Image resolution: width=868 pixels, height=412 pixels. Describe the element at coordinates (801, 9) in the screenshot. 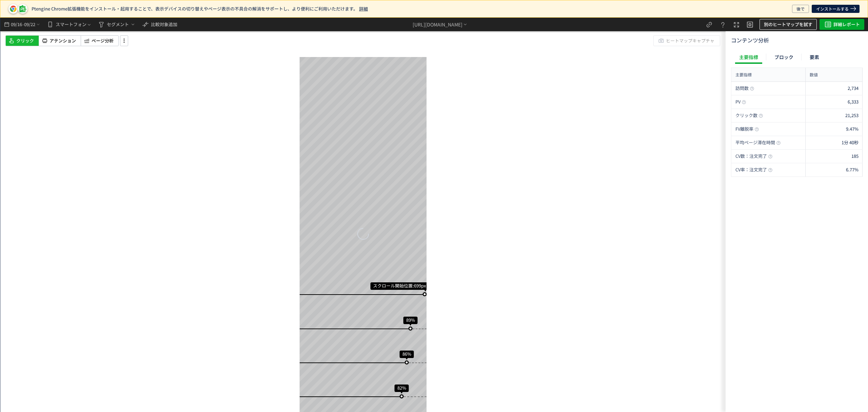

I see `span: 後で` at that location.